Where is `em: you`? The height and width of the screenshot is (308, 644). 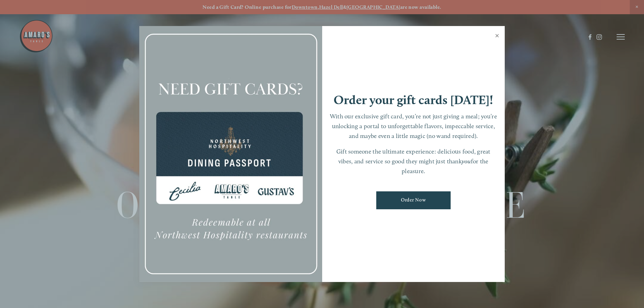 em: you is located at coordinates (467, 161).